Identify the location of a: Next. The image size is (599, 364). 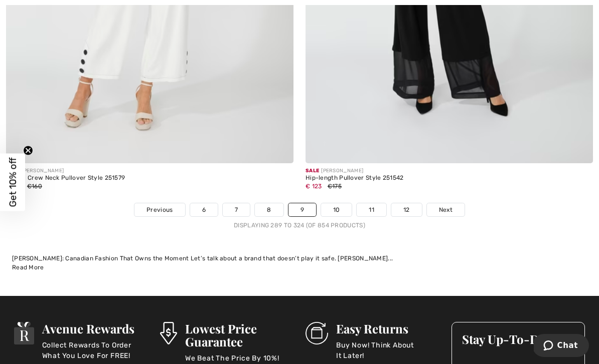
(445, 210).